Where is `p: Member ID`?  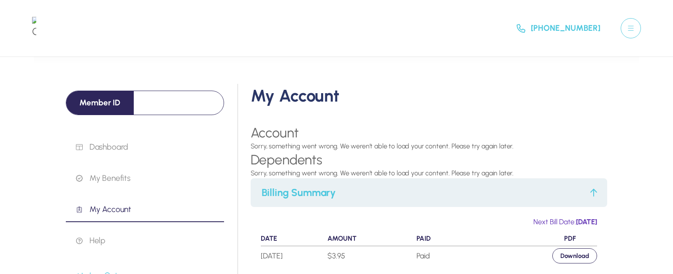
p: Member ID is located at coordinates (100, 103).